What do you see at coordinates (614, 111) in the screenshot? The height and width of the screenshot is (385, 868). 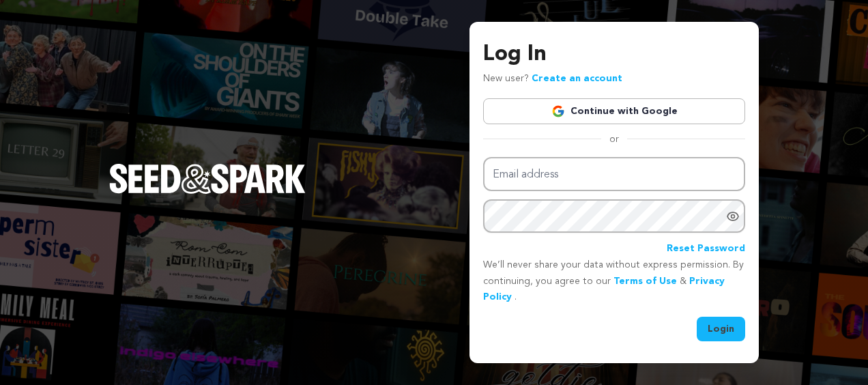 I see `a: Continue with Google` at bounding box center [614, 111].